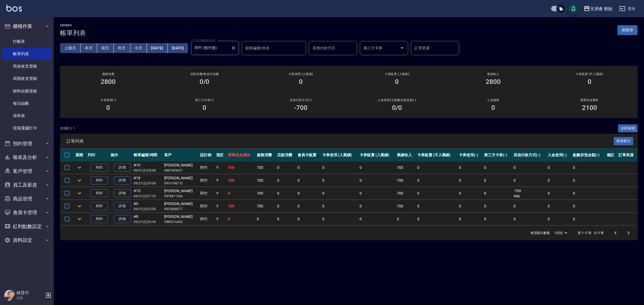 This screenshot has height=305, width=644. What do you see at coordinates (27, 227) in the screenshot?
I see `button: 紅利點數設定` at bounding box center [27, 227].